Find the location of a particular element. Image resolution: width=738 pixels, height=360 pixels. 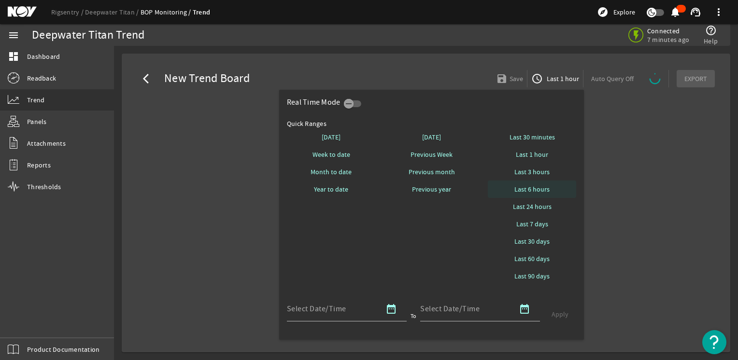

button: Last 6 hours is located at coordinates (532, 189).